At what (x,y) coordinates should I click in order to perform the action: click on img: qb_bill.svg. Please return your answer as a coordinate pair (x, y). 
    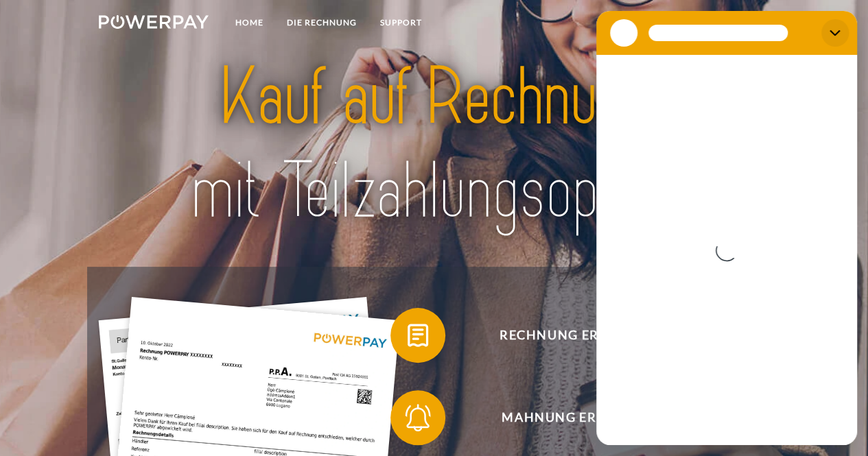
    Looking at the image, I should click on (418, 335).